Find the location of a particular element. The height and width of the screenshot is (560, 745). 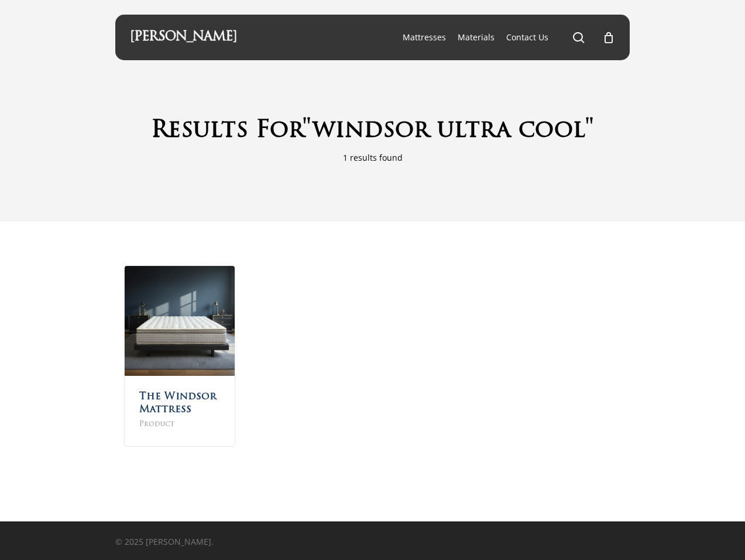

nav: Main Menu is located at coordinates (506, 37).